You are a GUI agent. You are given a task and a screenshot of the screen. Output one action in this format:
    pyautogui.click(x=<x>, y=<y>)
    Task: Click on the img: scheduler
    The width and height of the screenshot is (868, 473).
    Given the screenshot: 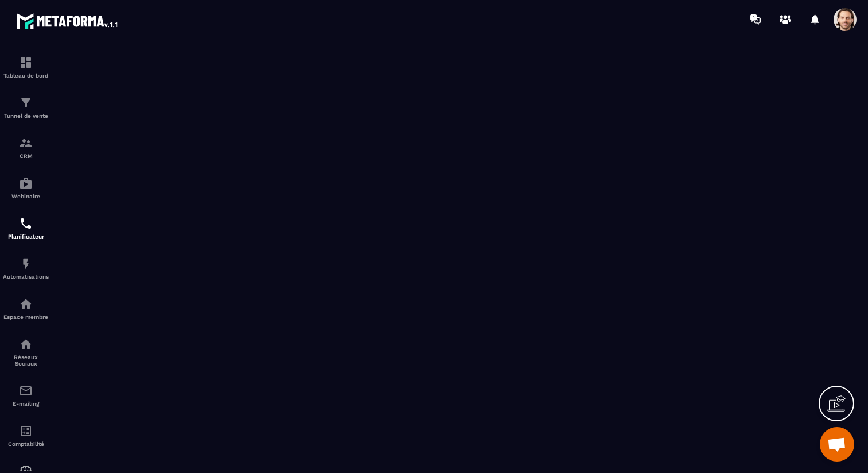 What is the action you would take?
    pyautogui.click(x=26, y=224)
    